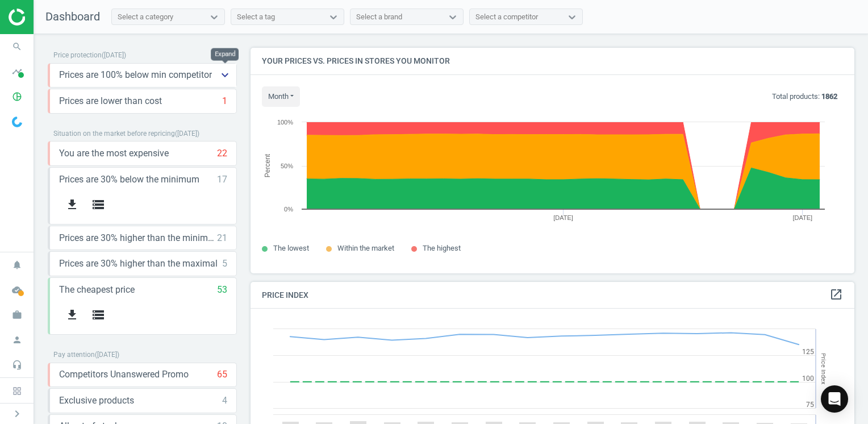 The image size is (868, 424). Describe the element at coordinates (379, 17) in the screenshot. I see `div: Select a brand` at that location.